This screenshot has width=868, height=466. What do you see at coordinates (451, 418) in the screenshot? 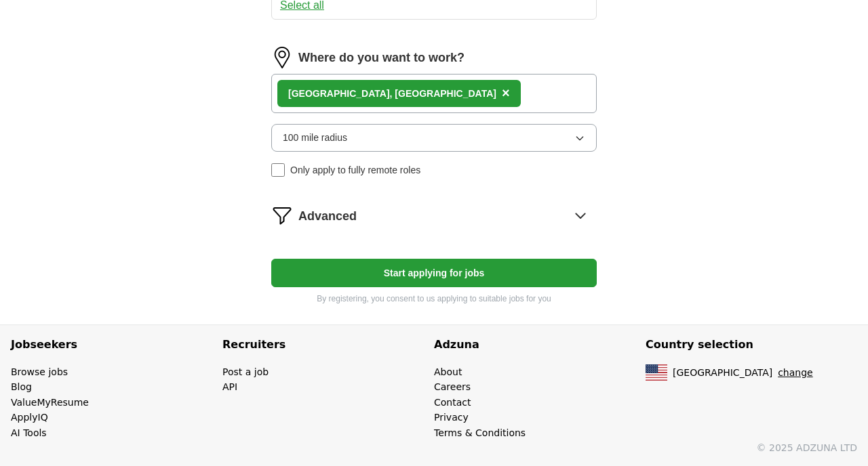
I see `a: Privacy` at bounding box center [451, 418].